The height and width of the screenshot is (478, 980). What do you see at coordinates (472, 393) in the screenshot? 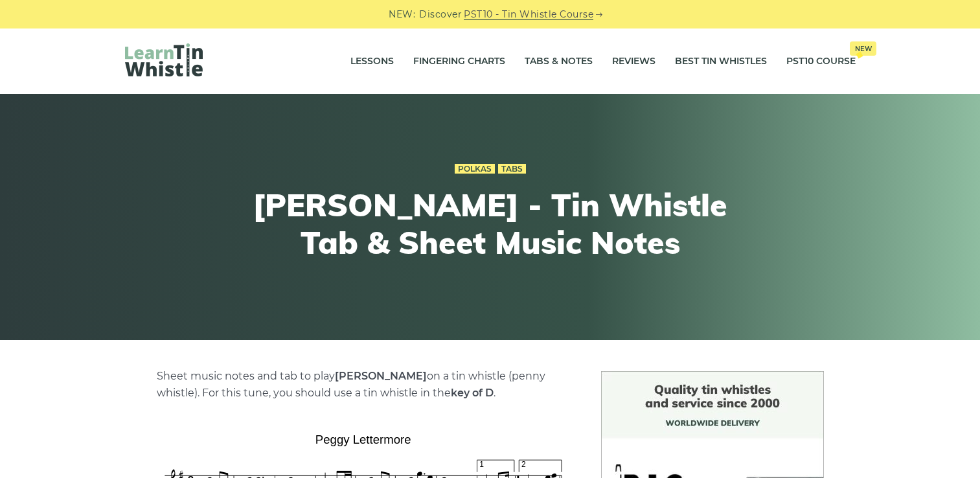
I see `strong: key of D` at bounding box center [472, 393].